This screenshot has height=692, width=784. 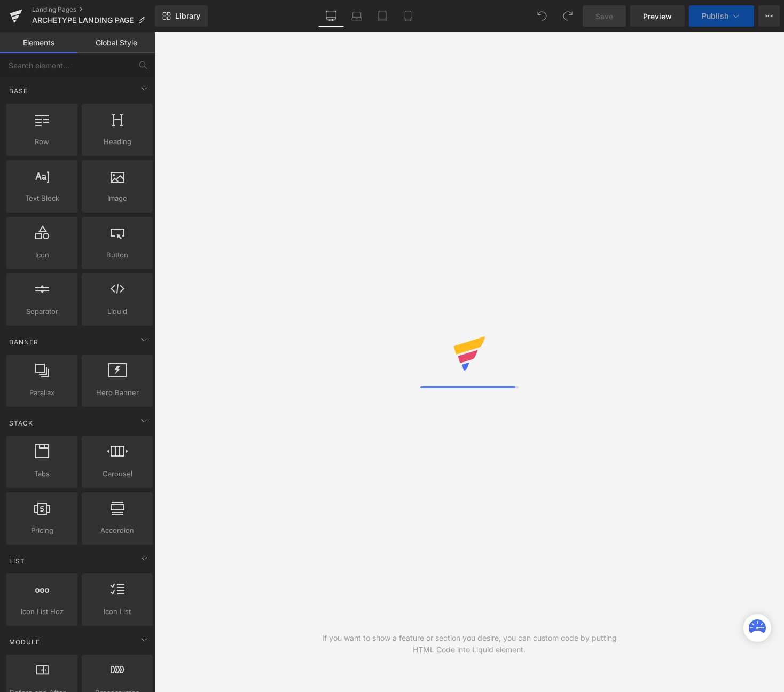 What do you see at coordinates (568, 16) in the screenshot?
I see `button: Redo` at bounding box center [568, 16].